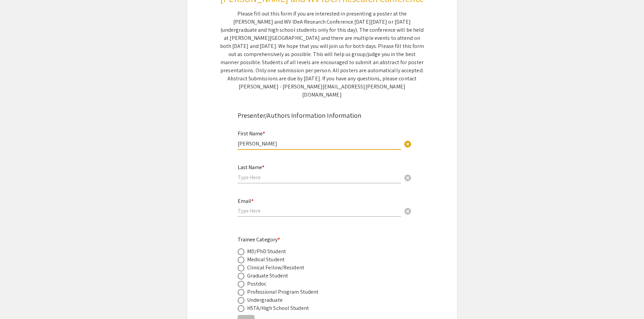 This screenshot has height=319, width=644. Describe the element at coordinates (278, 308) in the screenshot. I see `div: HSTA/High School Student` at that location.